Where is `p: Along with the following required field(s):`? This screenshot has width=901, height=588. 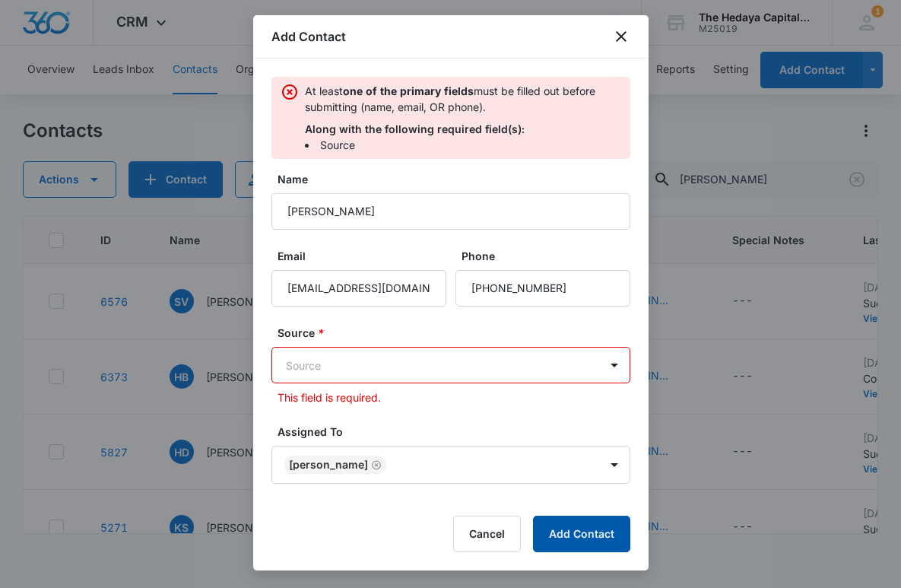 p: Along with the following required field(s): is located at coordinates (463, 128).